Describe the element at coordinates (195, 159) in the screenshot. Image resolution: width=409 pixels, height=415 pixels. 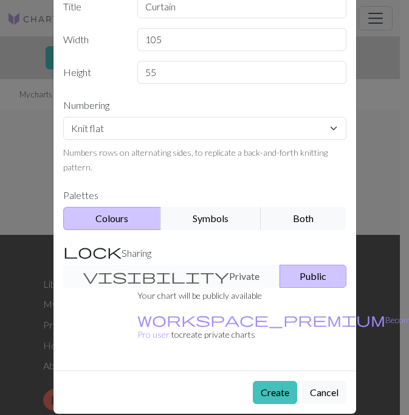
I see `small: Numbers rows on alternating sides, to replicate a back-and-forth knitting pattern.` at that location.